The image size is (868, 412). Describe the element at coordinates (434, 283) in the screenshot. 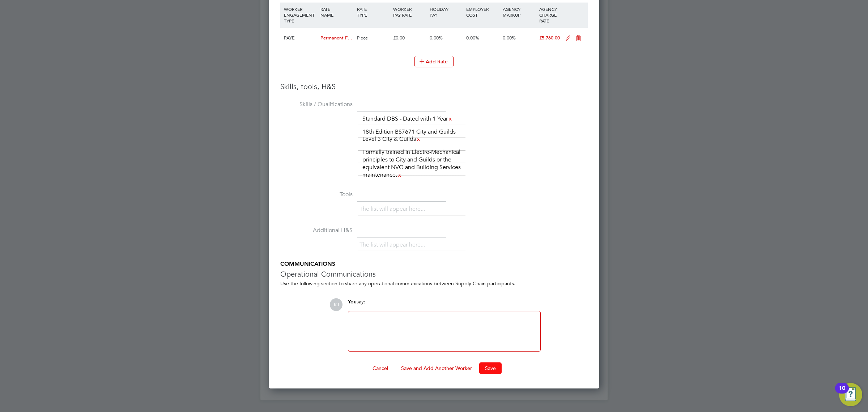

I see `div: Use the following section to share any operational communications between Supply Chain participants.` at that location.